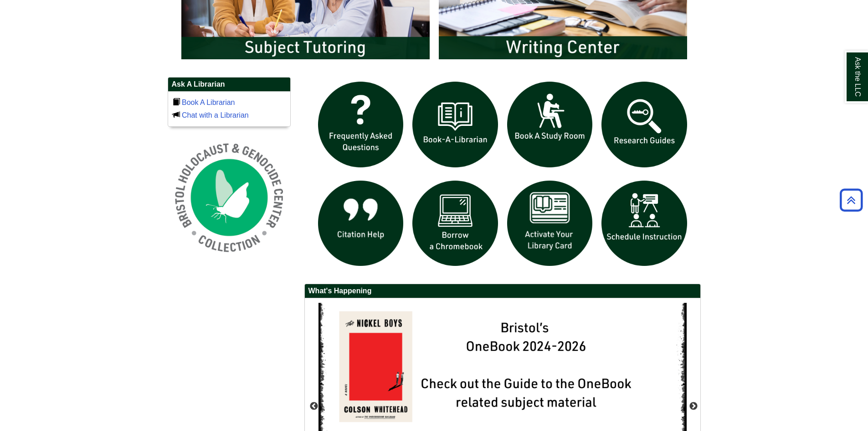 This screenshot has height=431, width=868. Describe the element at coordinates (550, 125) in the screenshot. I see `img: book a study room icon links to book a study room web page` at that location.